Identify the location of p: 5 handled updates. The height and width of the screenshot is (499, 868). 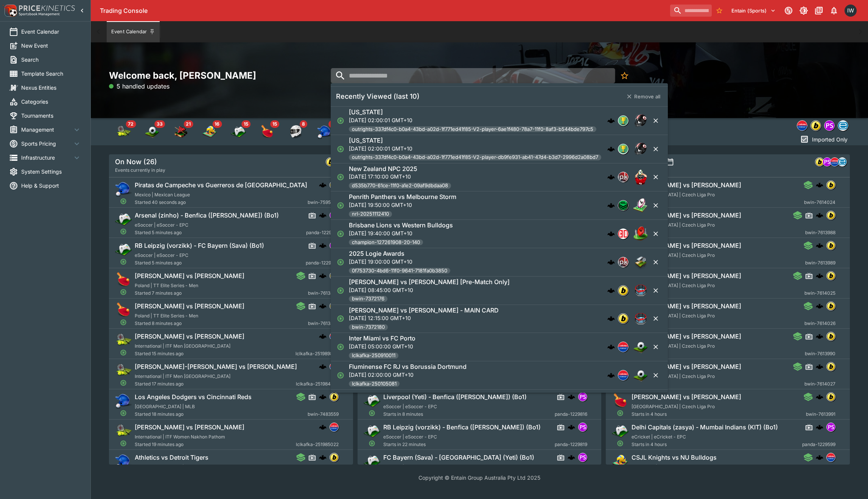
(139, 86).